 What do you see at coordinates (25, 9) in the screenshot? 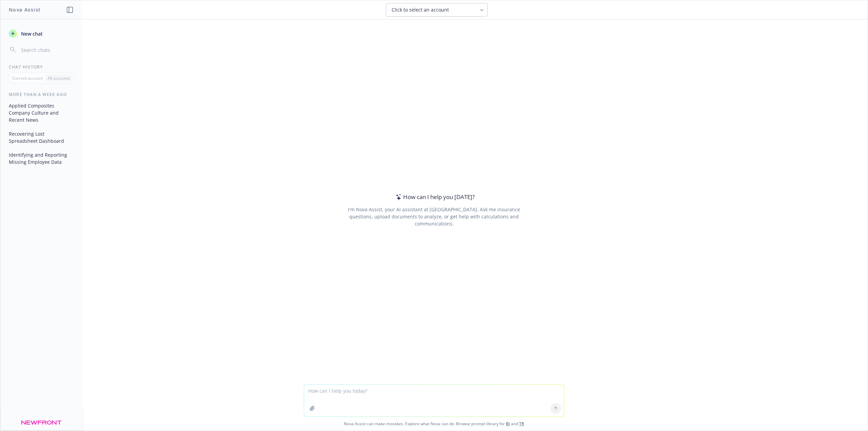
I see `h1: Nova Assist` at bounding box center [25, 9].